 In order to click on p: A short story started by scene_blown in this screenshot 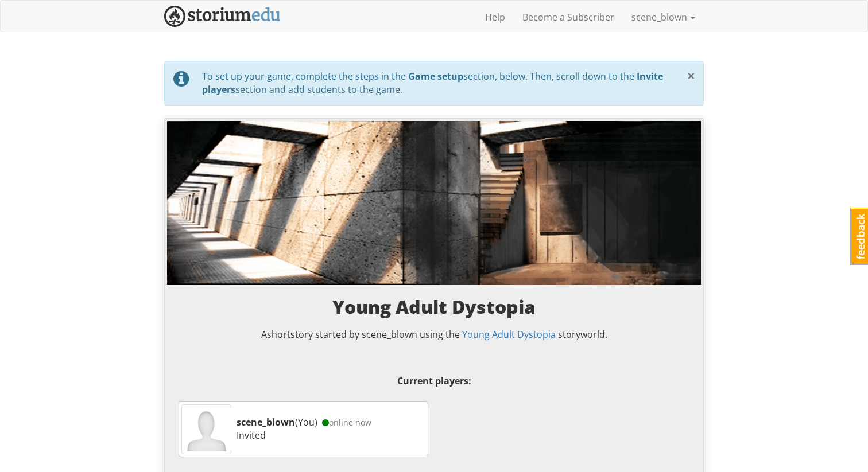, I will do `click(434, 334)`.